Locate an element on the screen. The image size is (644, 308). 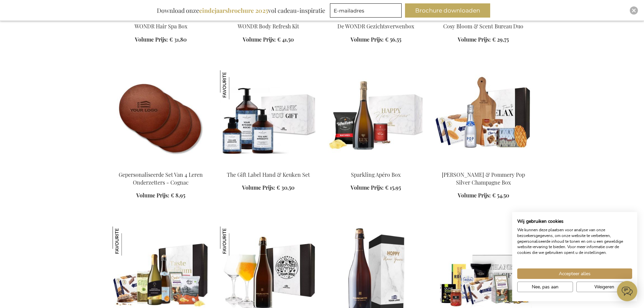
a: Volume Prijs: € 31,80 is located at coordinates (161, 40).